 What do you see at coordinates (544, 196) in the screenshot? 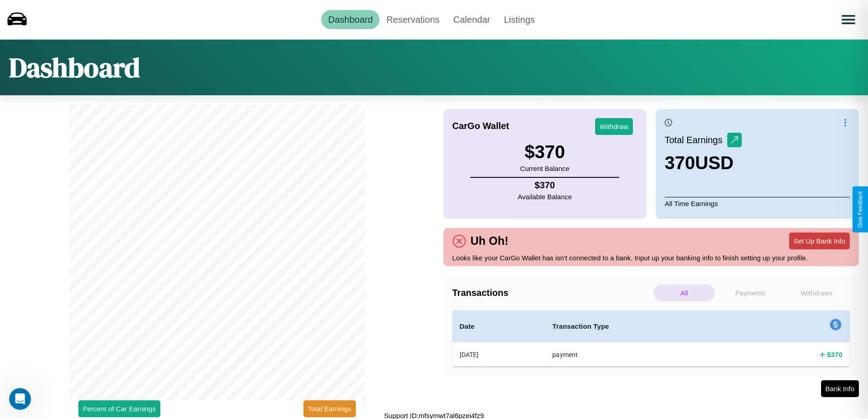
I see `p: Available Balance` at bounding box center [544, 196].